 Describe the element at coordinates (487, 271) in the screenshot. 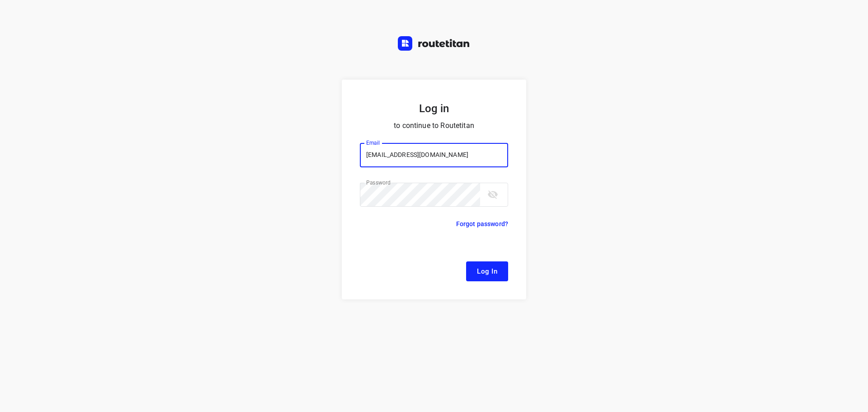

I see `button: Log In` at that location.